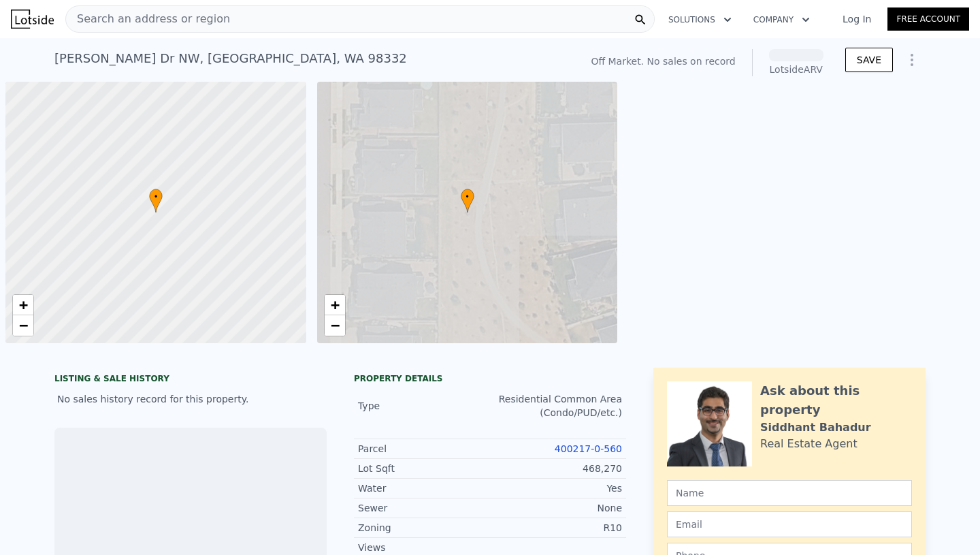 Image resolution: width=980 pixels, height=555 pixels. Describe the element at coordinates (789, 494) in the screenshot. I see `input: Name` at that location.